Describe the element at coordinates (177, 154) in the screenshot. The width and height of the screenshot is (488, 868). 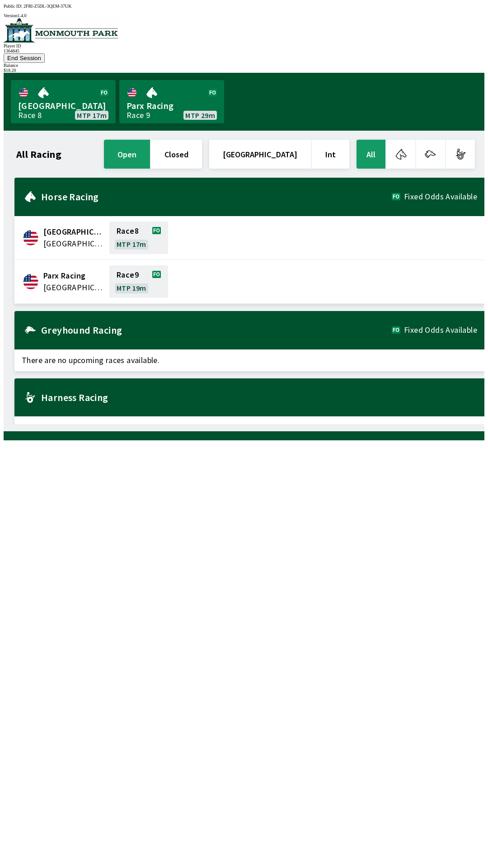
I see `button: closed` at that location.